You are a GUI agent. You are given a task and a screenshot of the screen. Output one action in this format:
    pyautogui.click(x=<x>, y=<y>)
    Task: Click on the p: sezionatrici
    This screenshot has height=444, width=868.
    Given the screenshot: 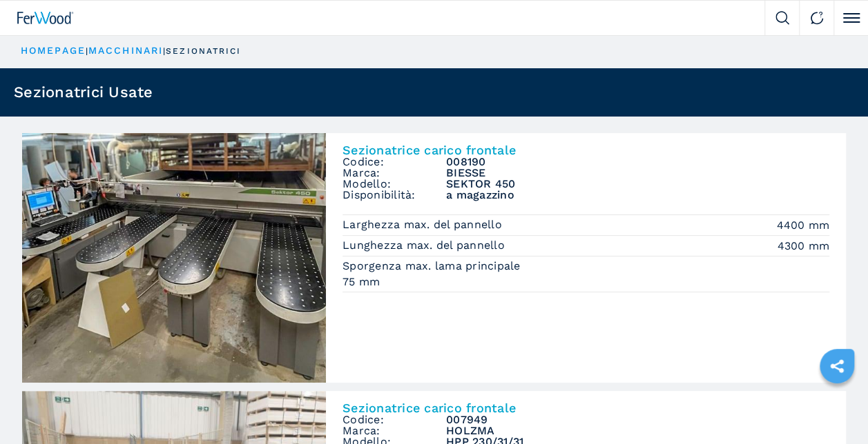 What is the action you would take?
    pyautogui.click(x=203, y=51)
    